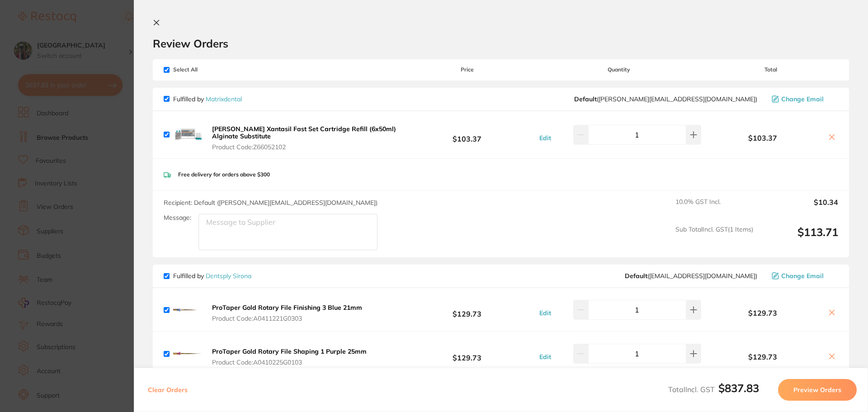 This screenshot has height=412, width=868. I want to click on b: ProTaper Gold Rotary File Finishing 3 Blue 21mm, so click(287, 308).